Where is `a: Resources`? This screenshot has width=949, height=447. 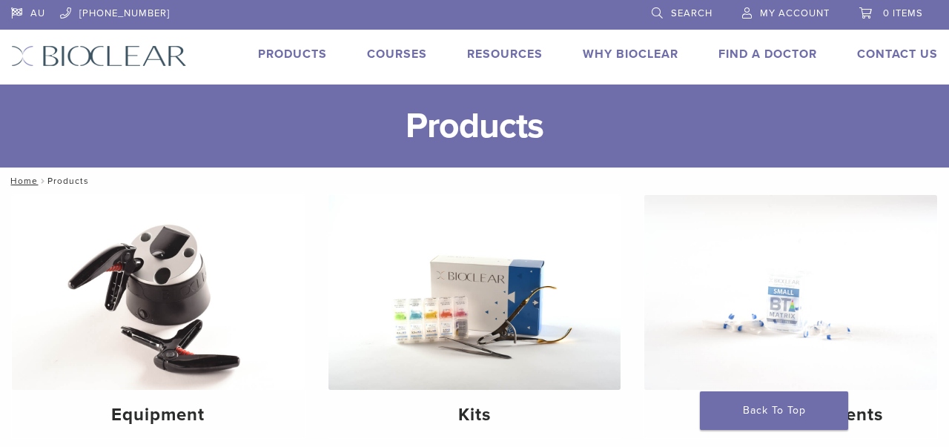 a: Resources is located at coordinates (505, 54).